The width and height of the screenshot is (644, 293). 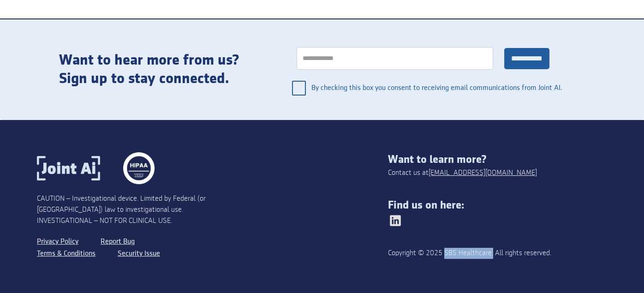 I want to click on div: Find us on here:, so click(x=497, y=205).